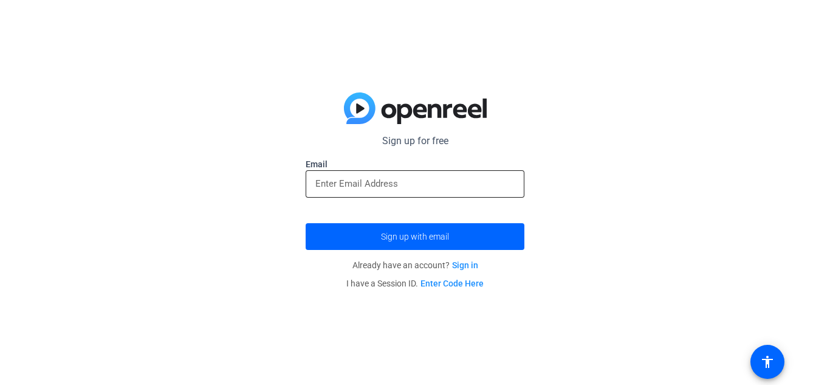  What do you see at coordinates (415, 236) in the screenshot?
I see `button: Sign up with email` at bounding box center [415, 236].